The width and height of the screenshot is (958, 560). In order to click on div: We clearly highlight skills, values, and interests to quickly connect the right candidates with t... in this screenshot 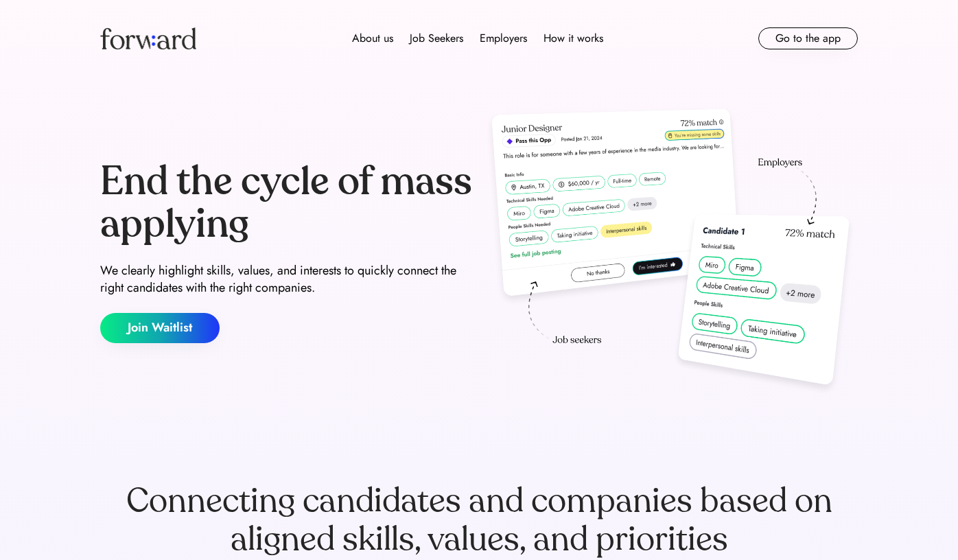, I will do `click(287, 279)`.